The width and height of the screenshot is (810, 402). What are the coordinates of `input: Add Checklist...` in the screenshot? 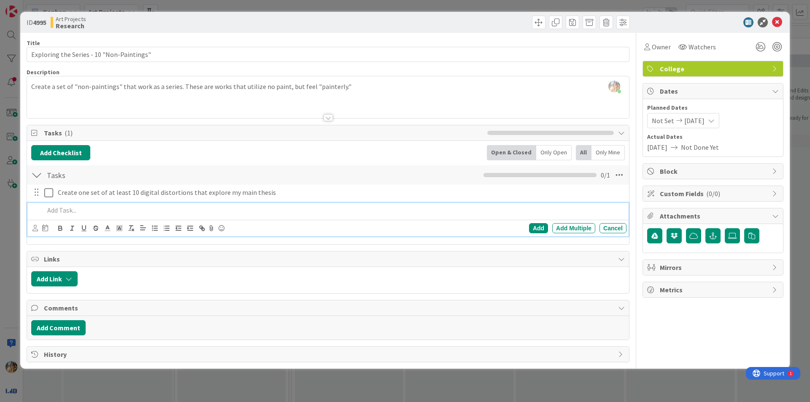 It's located at (139, 175).